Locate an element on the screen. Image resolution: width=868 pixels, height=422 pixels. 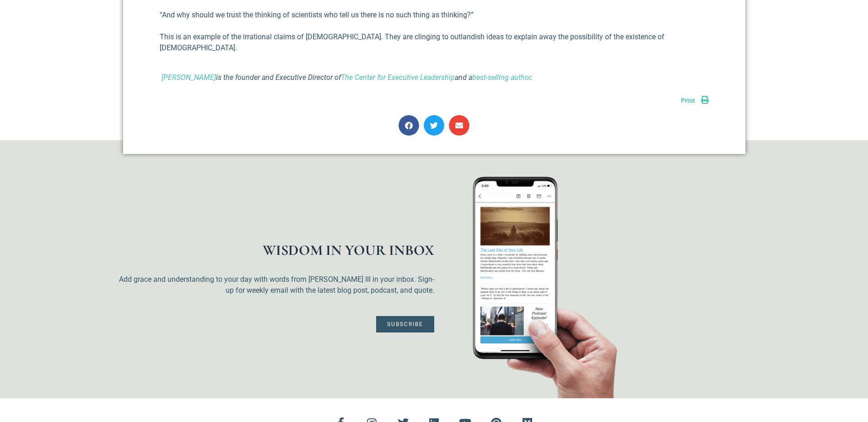
p: “And why should we trust the thinking of scientists who tell us there is no such thing as thinking?” is located at coordinates (434, 15).